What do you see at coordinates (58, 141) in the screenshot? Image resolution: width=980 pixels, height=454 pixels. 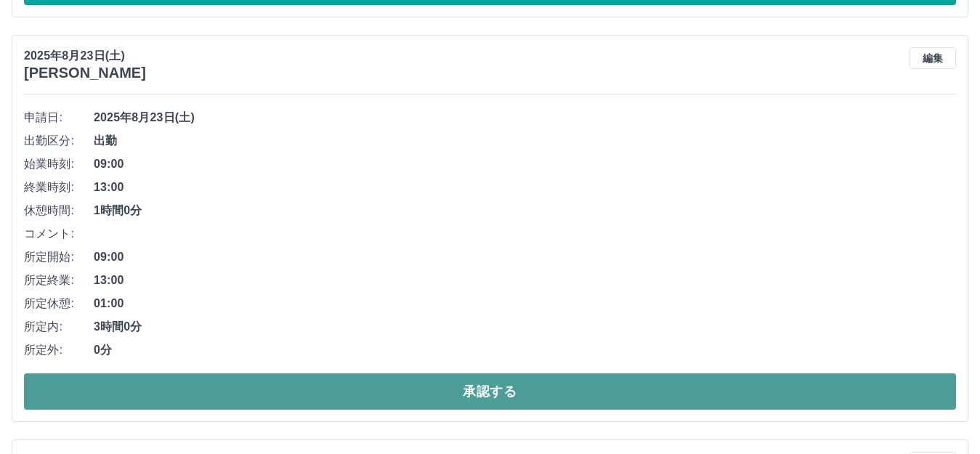 I see `span: 出勤区分:` at bounding box center [58, 141].